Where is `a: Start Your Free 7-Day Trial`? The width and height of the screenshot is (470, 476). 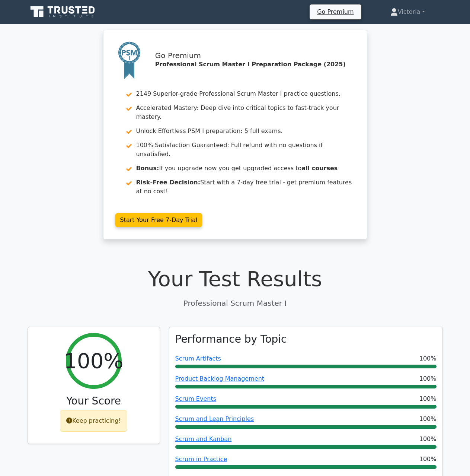 a: Start Your Free 7-Day Trial is located at coordinates (159, 220).